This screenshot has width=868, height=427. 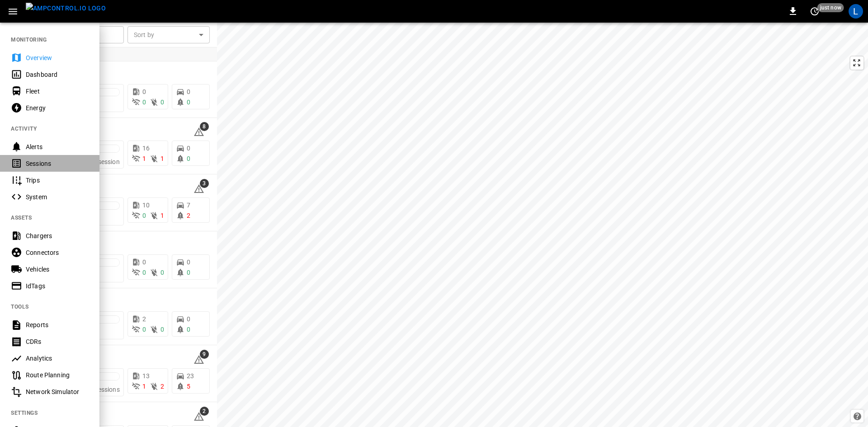 What do you see at coordinates (57, 358) in the screenshot?
I see `div: Analytics` at bounding box center [57, 358].